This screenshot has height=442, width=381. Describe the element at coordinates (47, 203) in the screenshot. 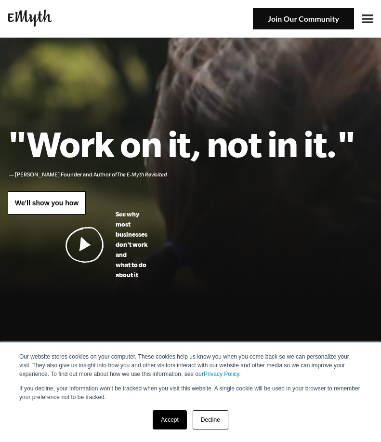

I see `span: We'll show you how` at that location.